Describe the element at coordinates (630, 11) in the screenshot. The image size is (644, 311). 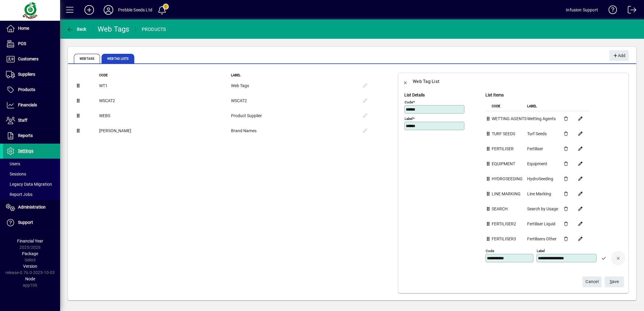
I see `a: Logout` at that location.